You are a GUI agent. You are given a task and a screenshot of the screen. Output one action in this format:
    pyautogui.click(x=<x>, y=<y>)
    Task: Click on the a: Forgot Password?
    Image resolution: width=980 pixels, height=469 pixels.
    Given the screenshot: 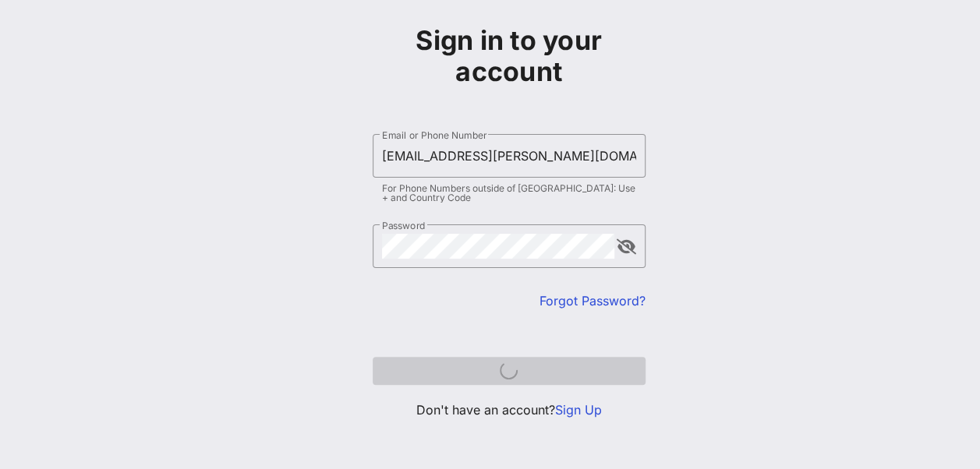 What is the action you would take?
    pyautogui.click(x=593, y=301)
    